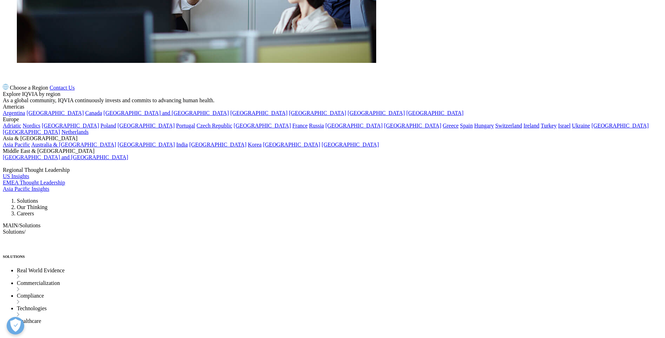 This screenshot has height=338, width=665. What do you see at coordinates (26, 188) in the screenshot?
I see `a: Asia Pacific Insights` at bounding box center [26, 188].